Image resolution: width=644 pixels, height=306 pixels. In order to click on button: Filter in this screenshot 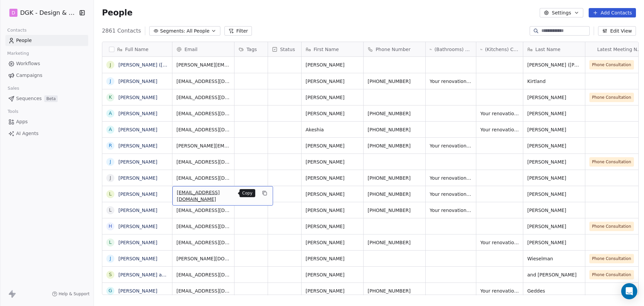, I will do `click(238, 31)`.